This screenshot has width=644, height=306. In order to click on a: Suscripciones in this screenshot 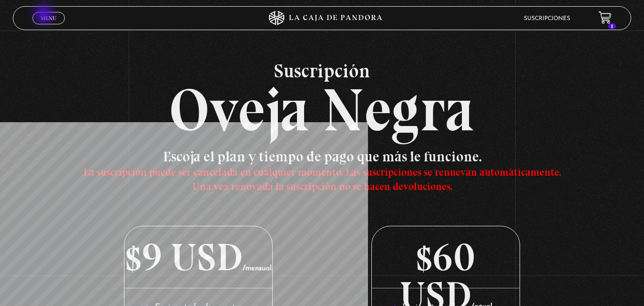, I will do `click(547, 18)`.